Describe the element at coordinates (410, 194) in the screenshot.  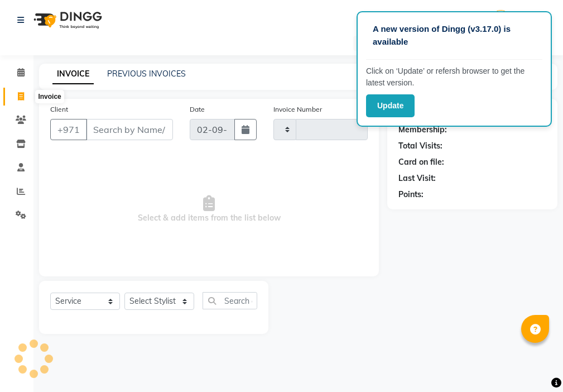
I see `div: Points:` at that location.